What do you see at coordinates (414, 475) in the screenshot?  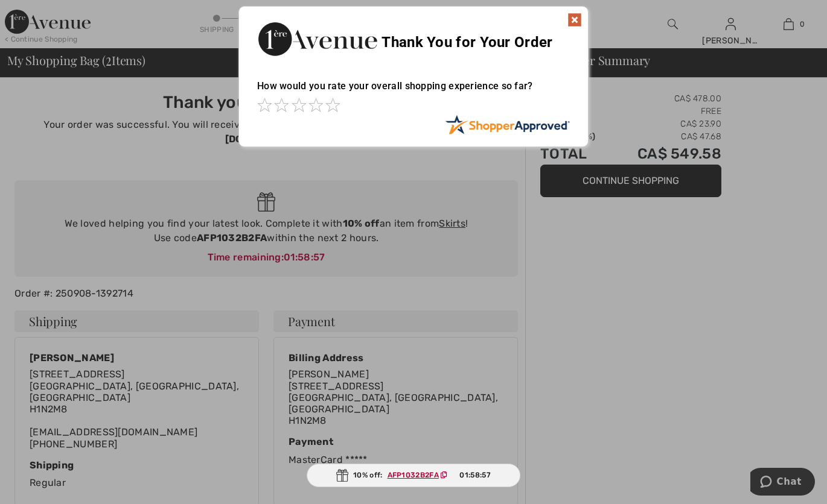 I see `div: 10% off:` at bounding box center [414, 475].